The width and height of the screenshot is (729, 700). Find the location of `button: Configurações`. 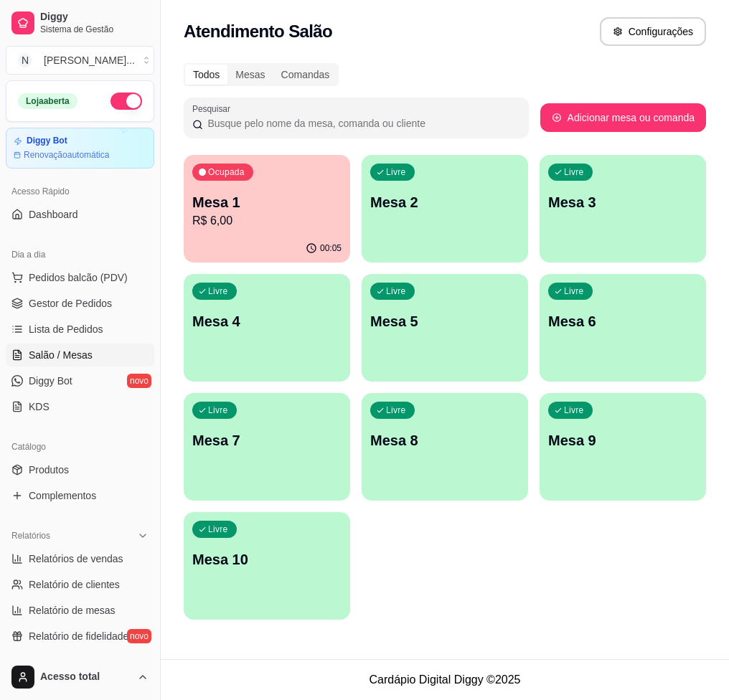

button: Configurações is located at coordinates (653, 31).